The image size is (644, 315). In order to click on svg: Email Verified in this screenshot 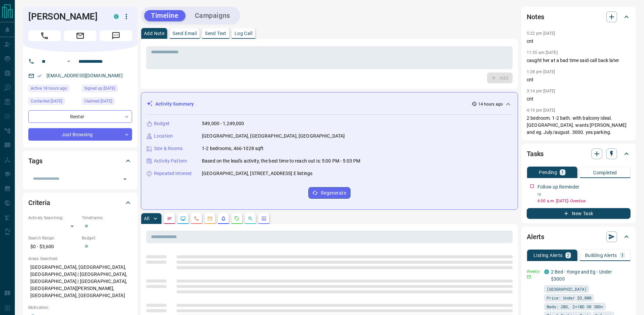, I will do `click(40, 76)`.